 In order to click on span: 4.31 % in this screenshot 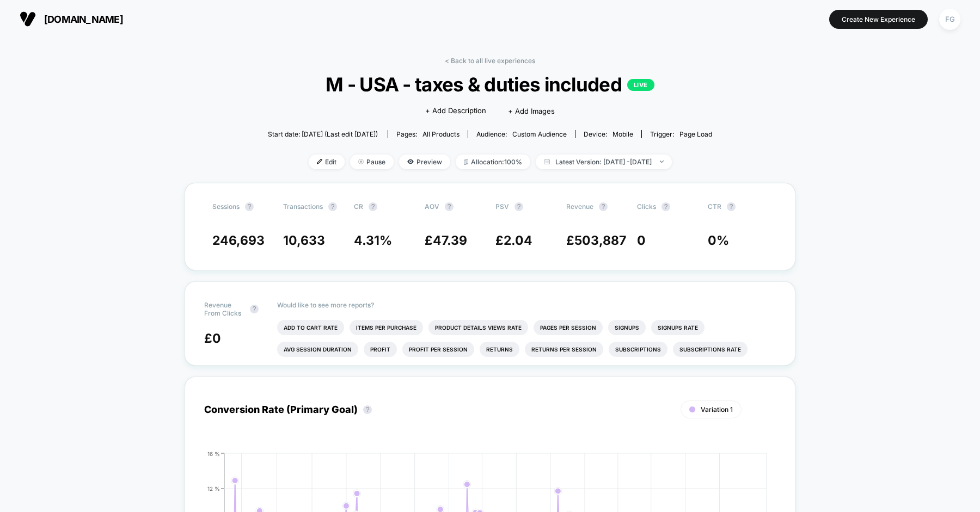, I will do `click(373, 240)`.